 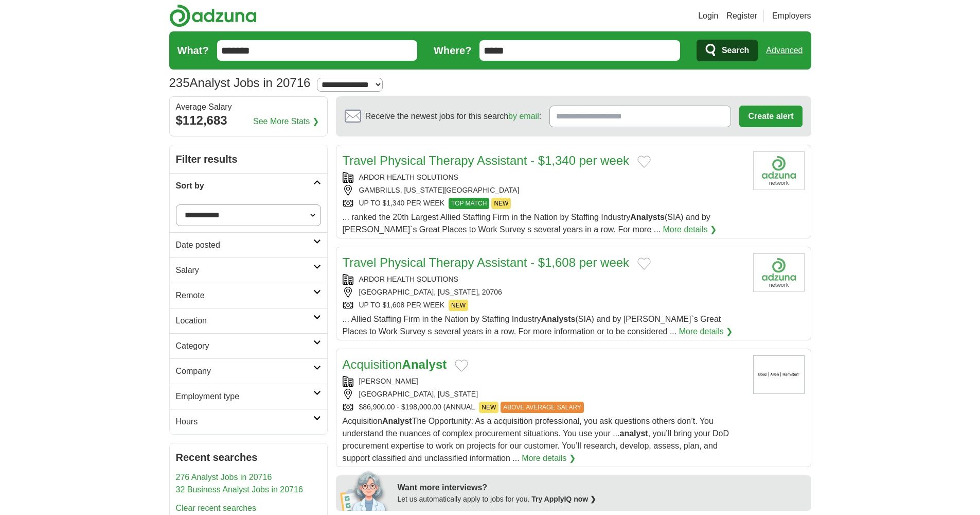 I want to click on a: Travel Physical Therapy Assistant - $1,608 per week, so click(x=486, y=262).